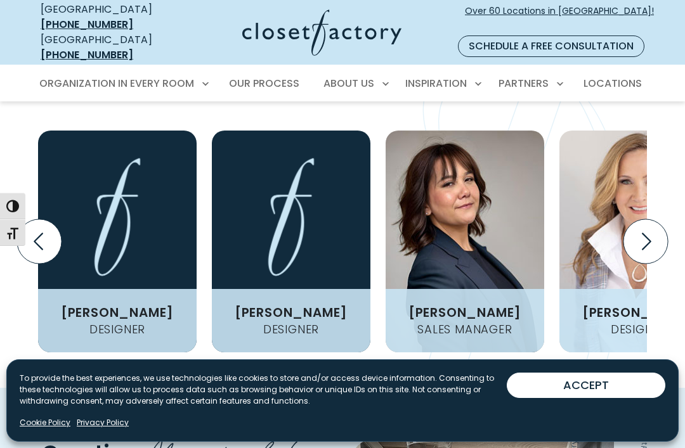  I want to click on p: To provide the best experiences, we use technologies like cookies to store and/or access device i..., so click(263, 390).